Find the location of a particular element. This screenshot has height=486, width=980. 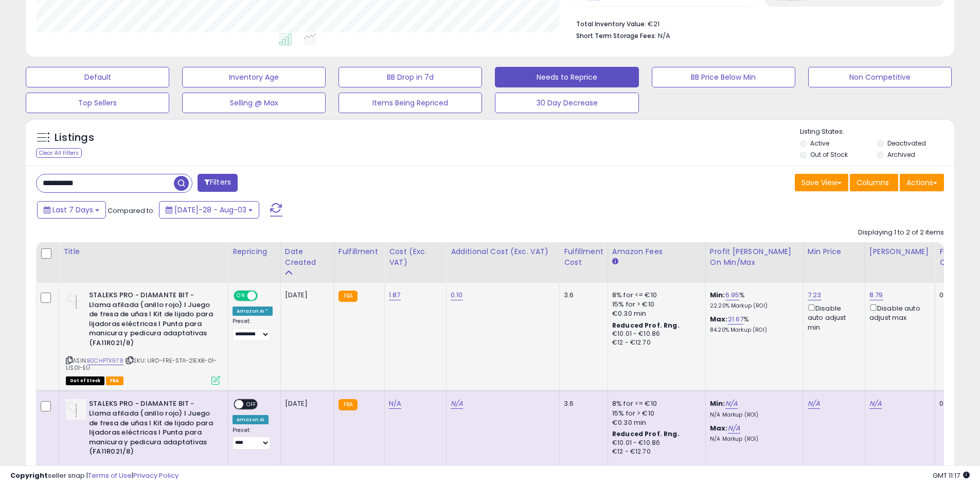

button: Filters is located at coordinates (218, 183).